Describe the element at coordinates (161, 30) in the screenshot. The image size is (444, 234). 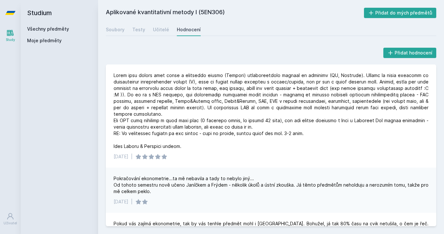
I see `div: Učitelé` at that location.